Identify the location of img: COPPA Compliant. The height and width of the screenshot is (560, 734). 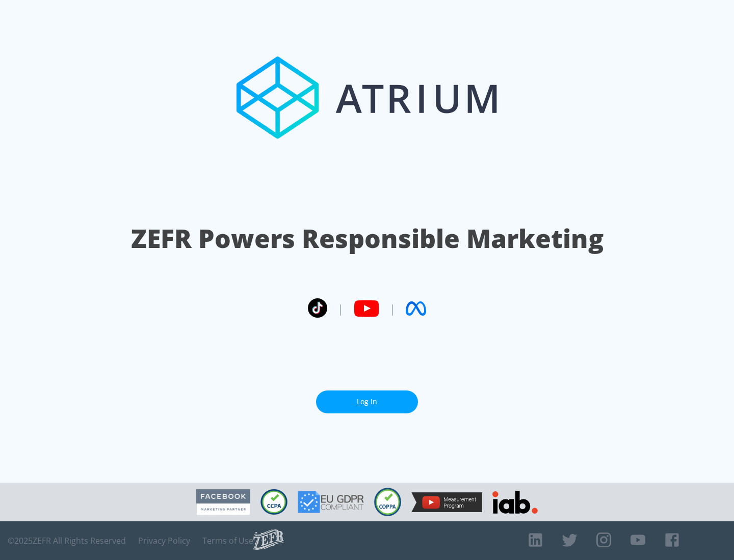
(387, 502).